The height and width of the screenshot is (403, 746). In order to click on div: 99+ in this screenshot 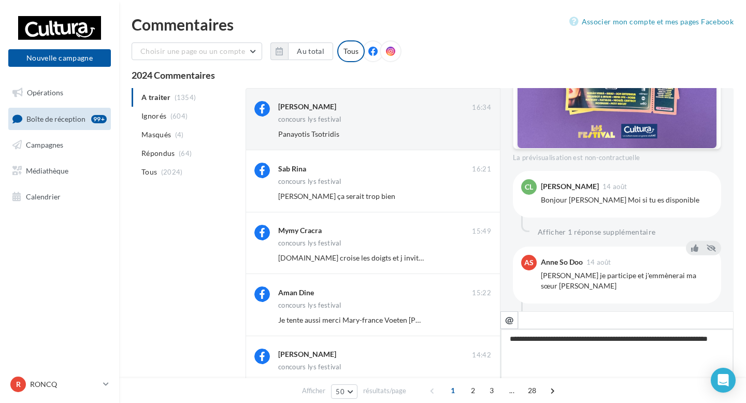, I will do `click(99, 119)`.